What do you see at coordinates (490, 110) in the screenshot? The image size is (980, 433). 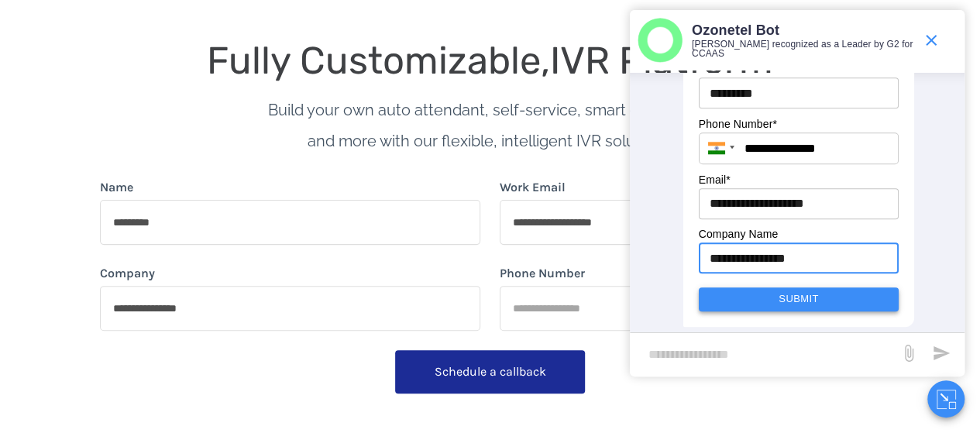 I see `span: Build your own auto attendant, self-service, smart call routing,` at bounding box center [490, 110].